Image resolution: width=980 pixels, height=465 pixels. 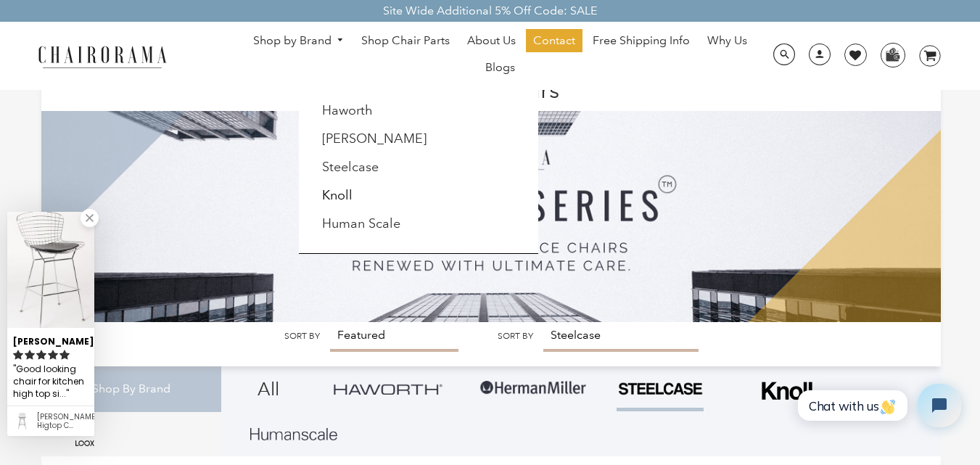 I want to click on button: Chat with us👋, so click(x=70, y=34).